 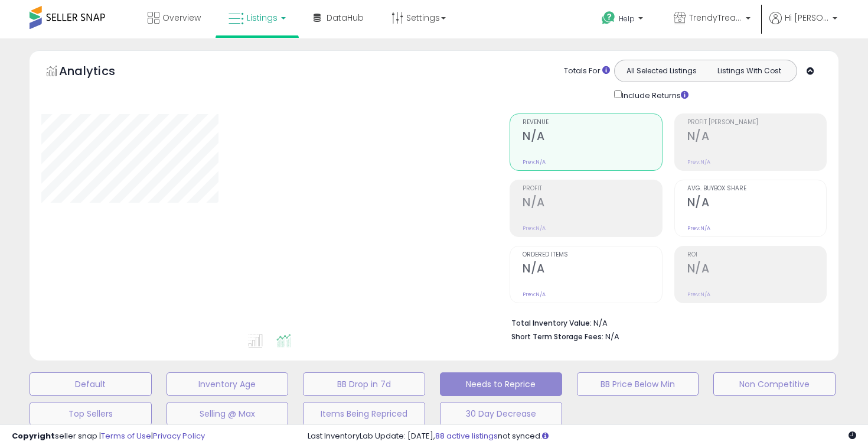 I want to click on span: ROI, so click(x=756, y=254).